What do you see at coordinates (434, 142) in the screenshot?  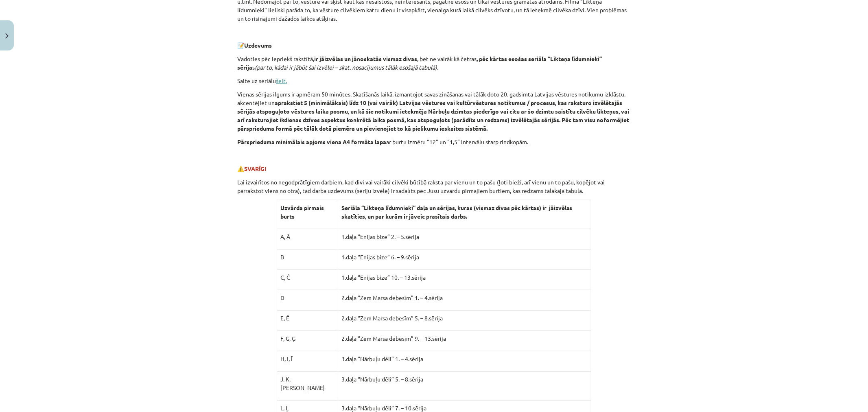 I see `p: ar burtu izmēru “12” un “1,5” intervālu starp rindkopām.` at bounding box center [434, 142].